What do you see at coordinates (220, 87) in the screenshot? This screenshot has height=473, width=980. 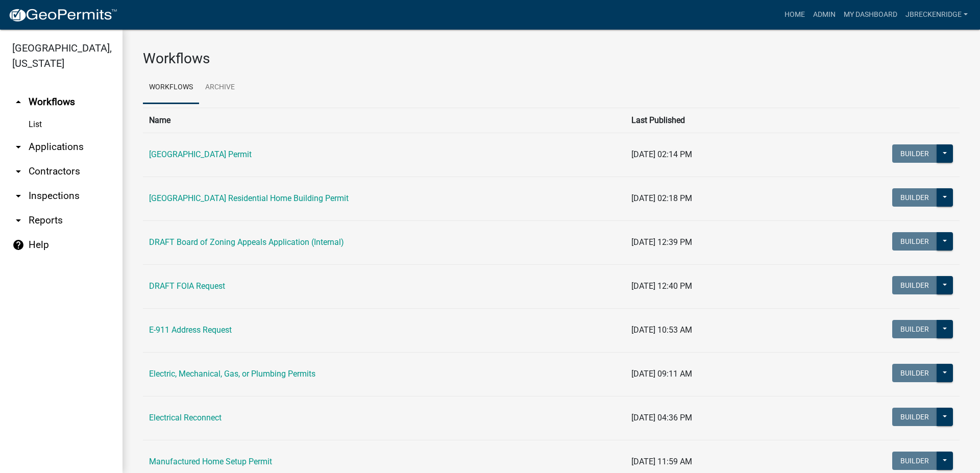 I see `a: Archive` at bounding box center [220, 87].